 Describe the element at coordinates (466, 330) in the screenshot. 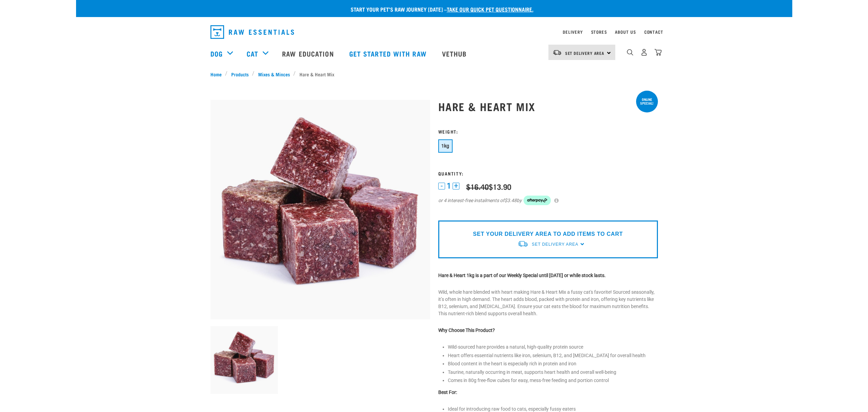

I see `strong: Why Choose This Product?` at that location.